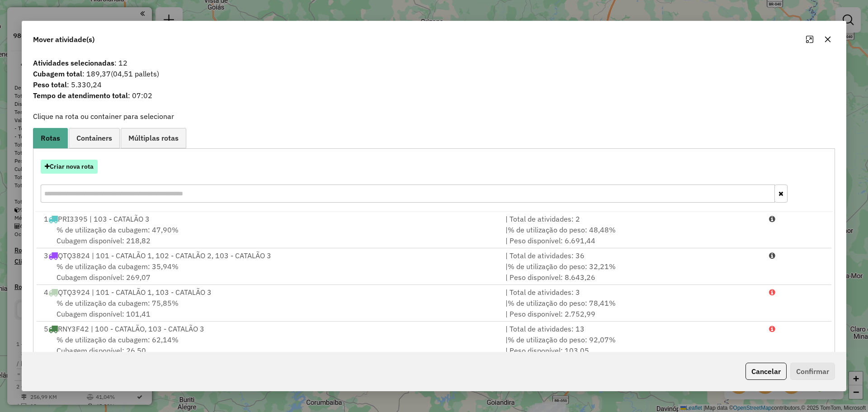 Image resolution: width=868 pixels, height=412 pixels. What do you see at coordinates (772, 255) in the screenshot?
I see `i: Porcentagens após mover as atividades: Cubagem: 81,02% Peso: 74,02%` at bounding box center [772, 255].